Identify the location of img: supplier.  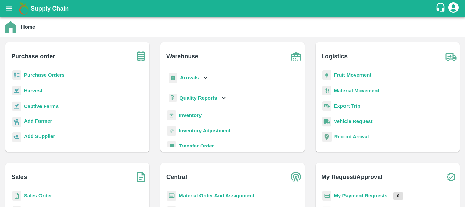
(17, 137).